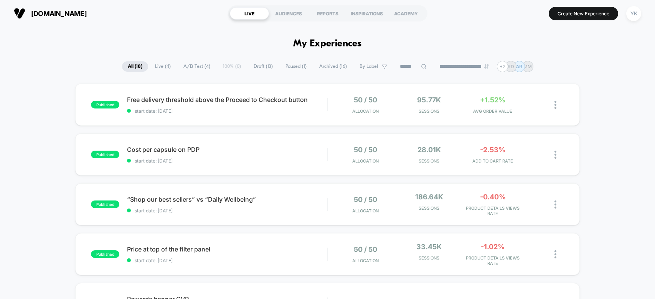  What do you see at coordinates (367, 13) in the screenshot?
I see `div: INSPIRATIONS` at bounding box center [367, 13].